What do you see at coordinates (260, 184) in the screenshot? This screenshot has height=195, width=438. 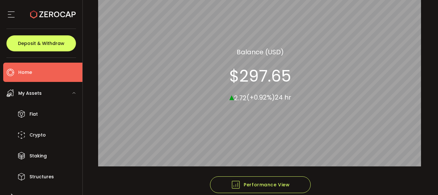 I see `span: Performance View` at bounding box center [260, 184].